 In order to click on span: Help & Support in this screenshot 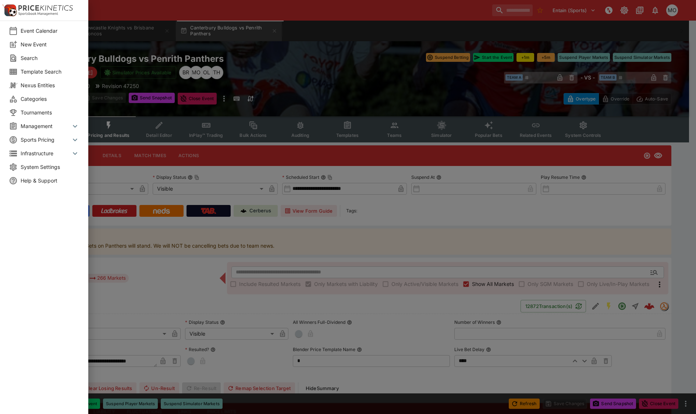, I will do `click(50, 180)`.